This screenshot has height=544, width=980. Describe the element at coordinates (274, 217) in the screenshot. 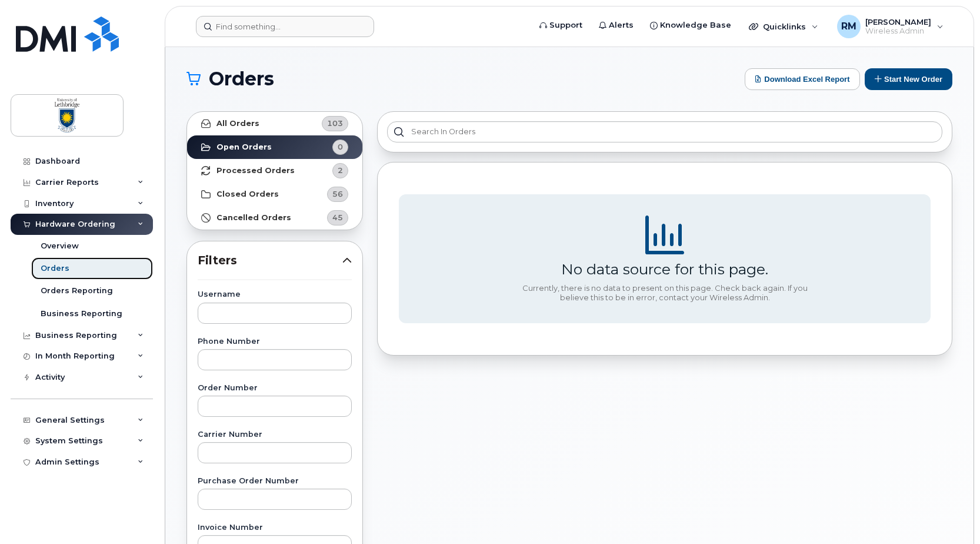

I see `a: Cancelled Orders45` at that location.